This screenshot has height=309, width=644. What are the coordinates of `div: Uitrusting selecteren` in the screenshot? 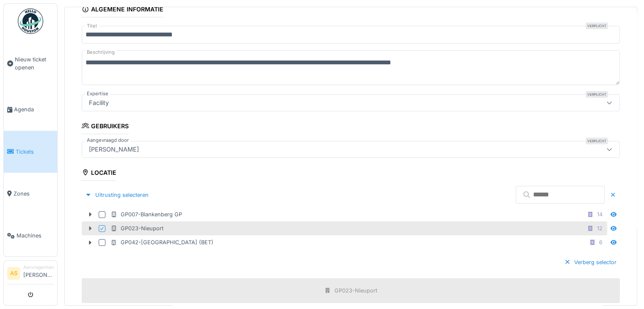 It's located at (117, 194).